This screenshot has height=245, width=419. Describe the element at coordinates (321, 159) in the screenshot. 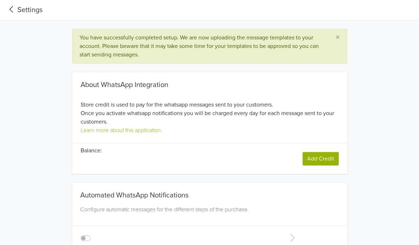

I see `a: Add Credit` at that location.